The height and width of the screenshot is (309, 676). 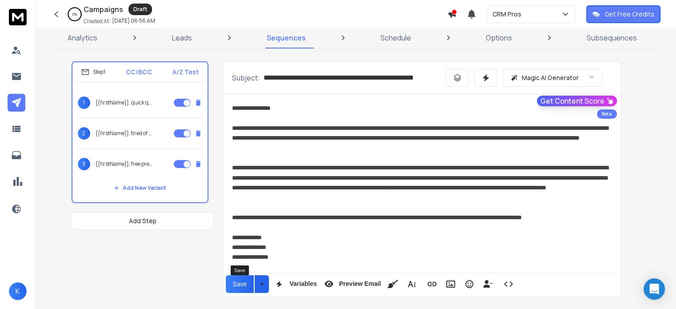 I want to click on div: Step 1, so click(x=93, y=72).